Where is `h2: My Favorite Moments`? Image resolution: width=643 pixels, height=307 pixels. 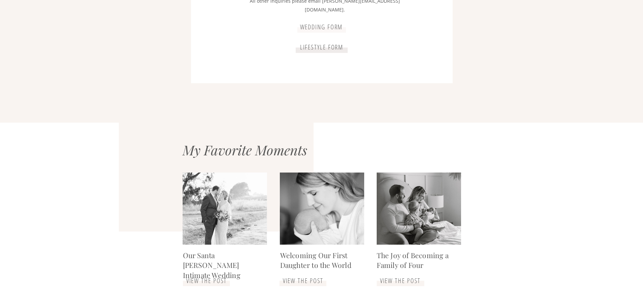 h2: My Favorite Moments is located at coordinates (279, 149).